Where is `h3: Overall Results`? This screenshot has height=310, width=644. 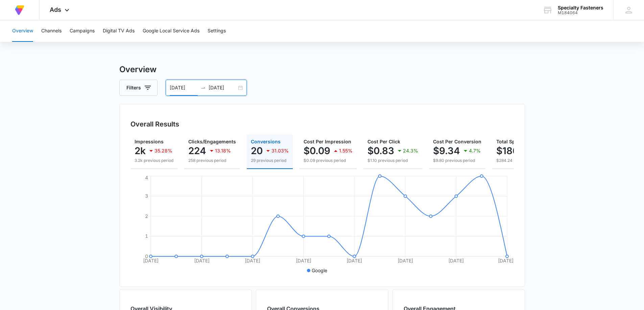 h3: Overall Results is located at coordinates (155, 125).